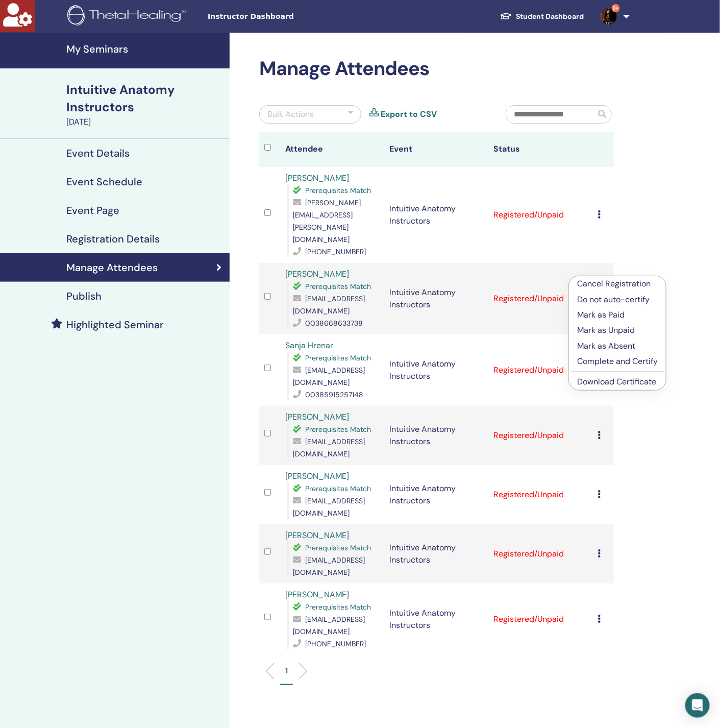  I want to click on p: Cancel Registration, so click(617, 283).